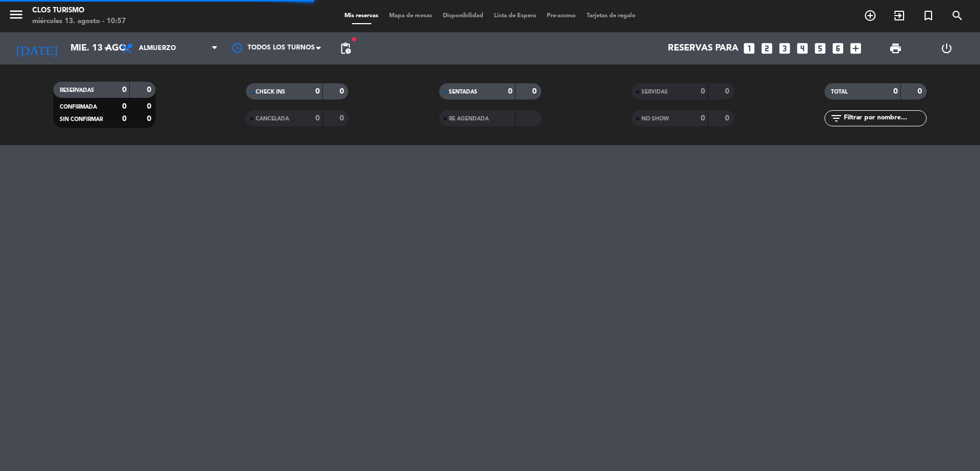 Image resolution: width=980 pixels, height=471 pixels. Describe the element at coordinates (870, 16) in the screenshot. I see `i: add_circle_outline` at that location.